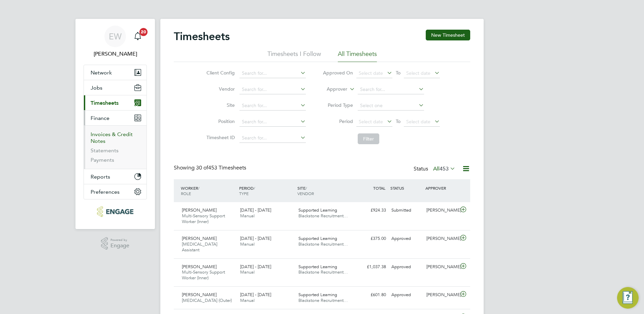 The image size is (644, 314). What do you see at coordinates (338, 121) in the screenshot?
I see `label: Period` at bounding box center [338, 121].